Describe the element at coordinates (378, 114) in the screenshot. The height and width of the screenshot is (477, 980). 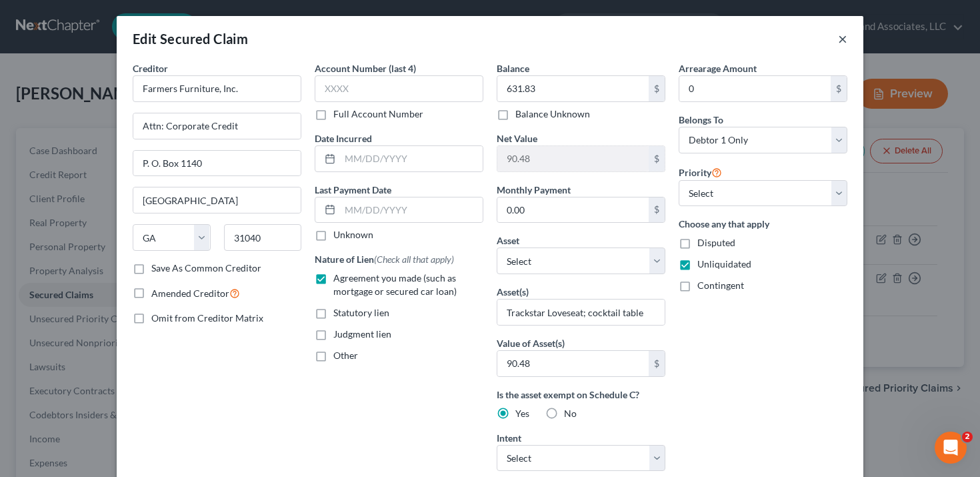
I see `label: Full Account Number` at that location.